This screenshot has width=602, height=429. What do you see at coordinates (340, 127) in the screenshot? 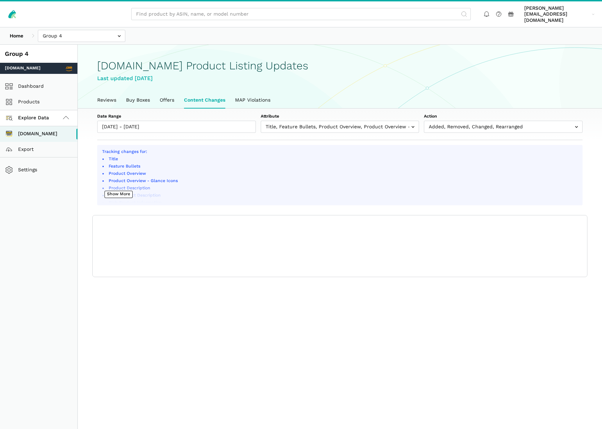
I see `input: Title, Feature Bullets, Product Overview, Product Overview - Glance Icons, Product Description, R...` at bounding box center [340, 127].